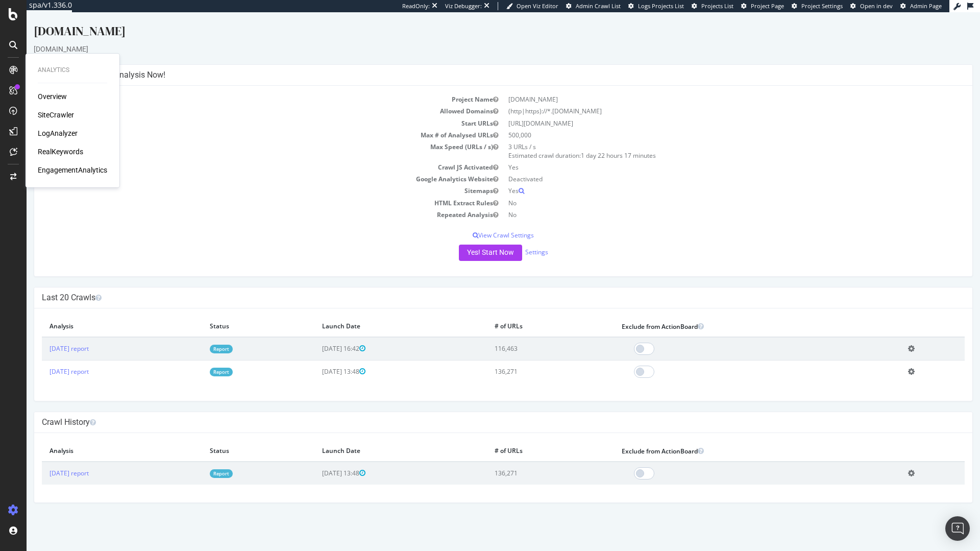  What do you see at coordinates (524, 337) in the screenshot?
I see `td: 116,463` at bounding box center [524, 337].